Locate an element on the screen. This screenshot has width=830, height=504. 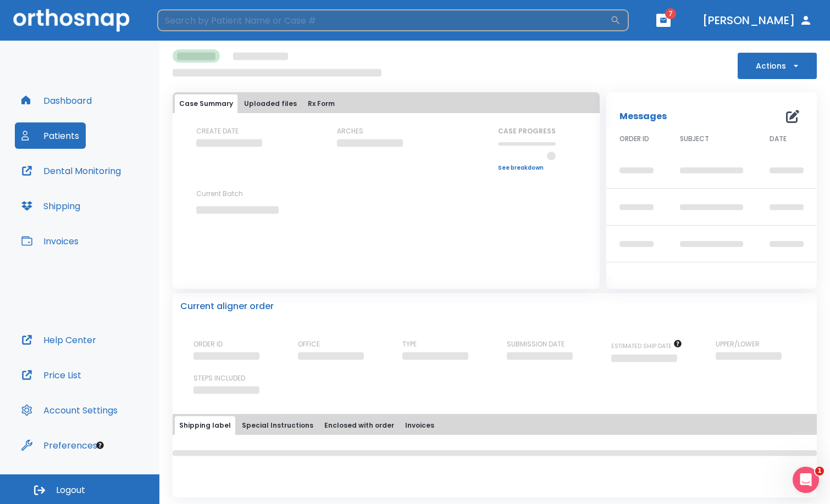
p: STEPS INCLUDED is located at coordinates (219, 378).